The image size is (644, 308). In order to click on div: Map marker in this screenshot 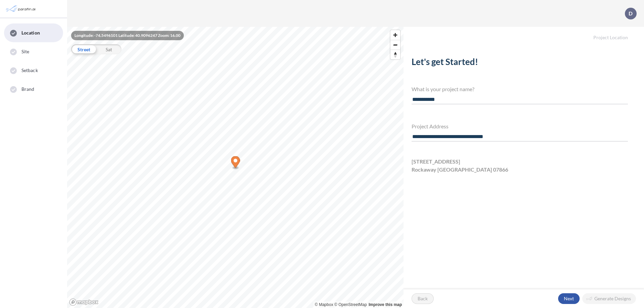, I will do `click(236, 163)`.